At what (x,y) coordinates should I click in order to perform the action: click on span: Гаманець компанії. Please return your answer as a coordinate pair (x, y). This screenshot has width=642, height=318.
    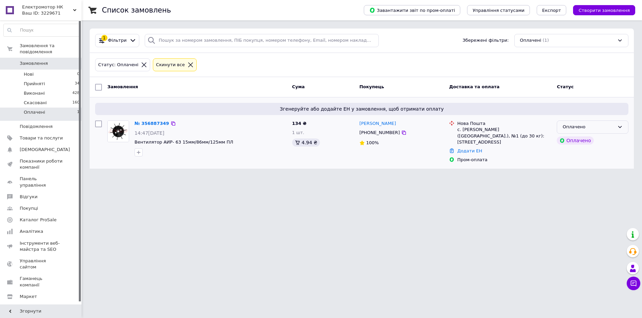
    Looking at the image, I should click on (41, 282).